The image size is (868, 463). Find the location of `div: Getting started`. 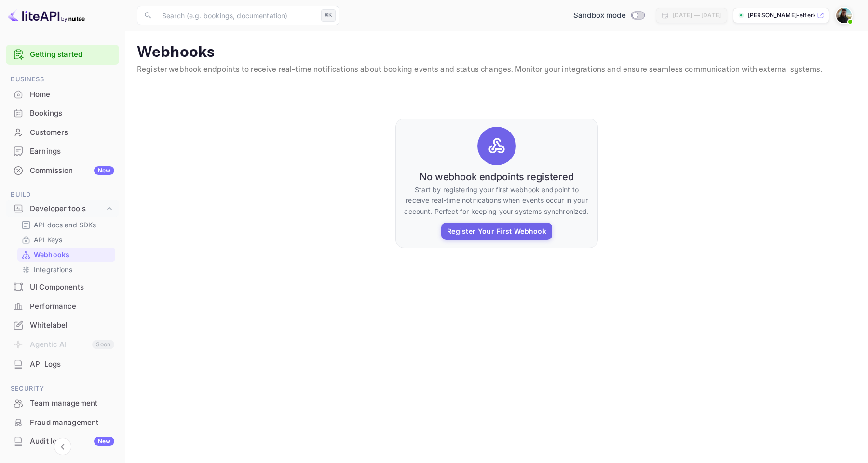

div: Getting started is located at coordinates (62, 54).